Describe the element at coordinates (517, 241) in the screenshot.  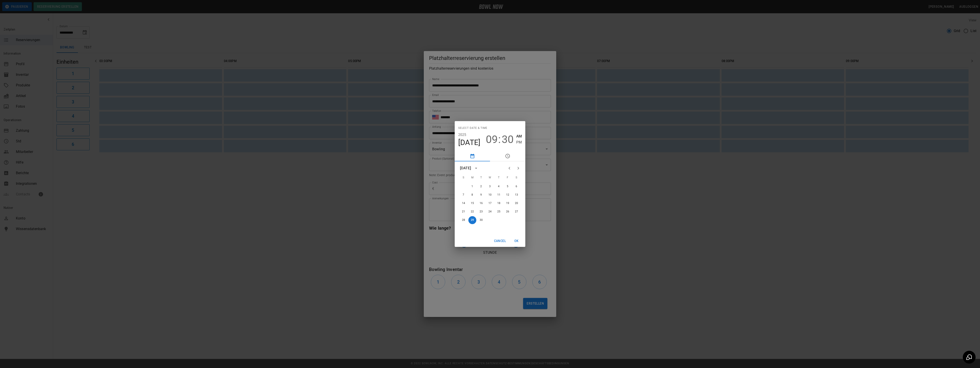
I see `button: OK` at that location.